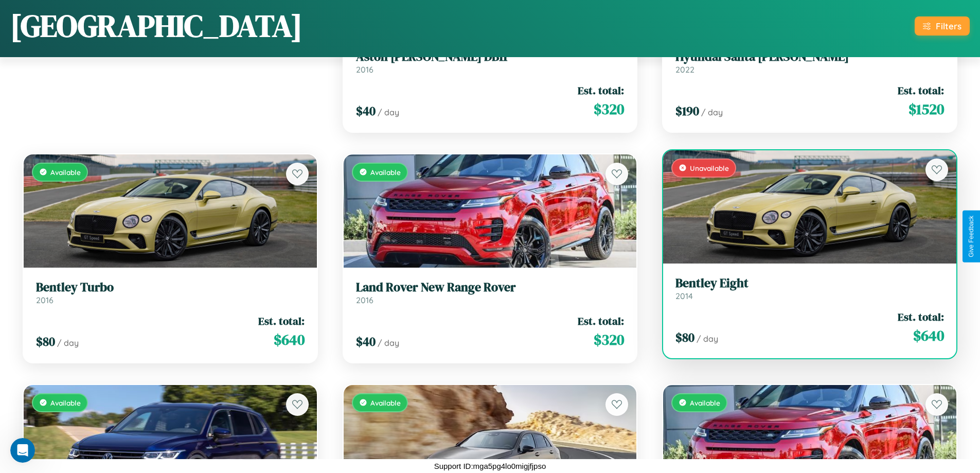  What do you see at coordinates (490, 292) in the screenshot?
I see `a: Land Rover New Range Rover2016` at bounding box center [490, 292].